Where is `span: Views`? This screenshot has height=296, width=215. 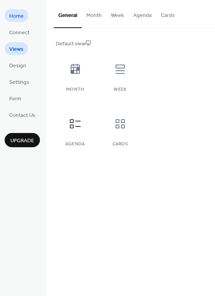
span: Views is located at coordinates (16, 49).